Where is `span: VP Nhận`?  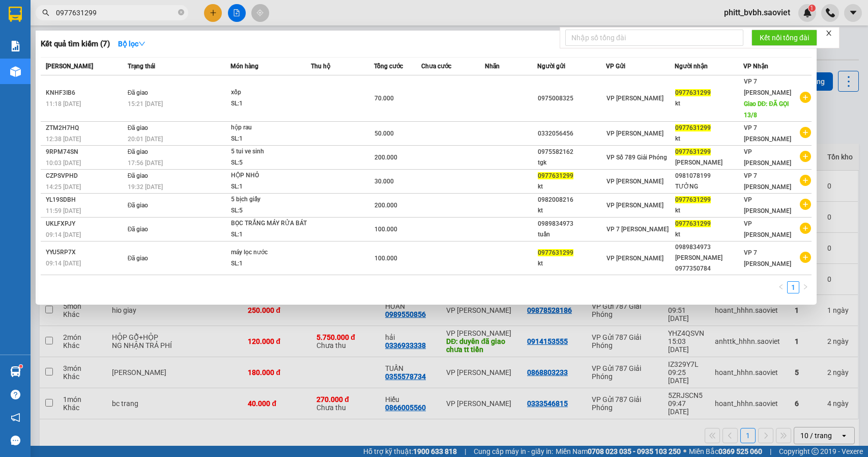
span: VP Nhận is located at coordinates (755, 66).